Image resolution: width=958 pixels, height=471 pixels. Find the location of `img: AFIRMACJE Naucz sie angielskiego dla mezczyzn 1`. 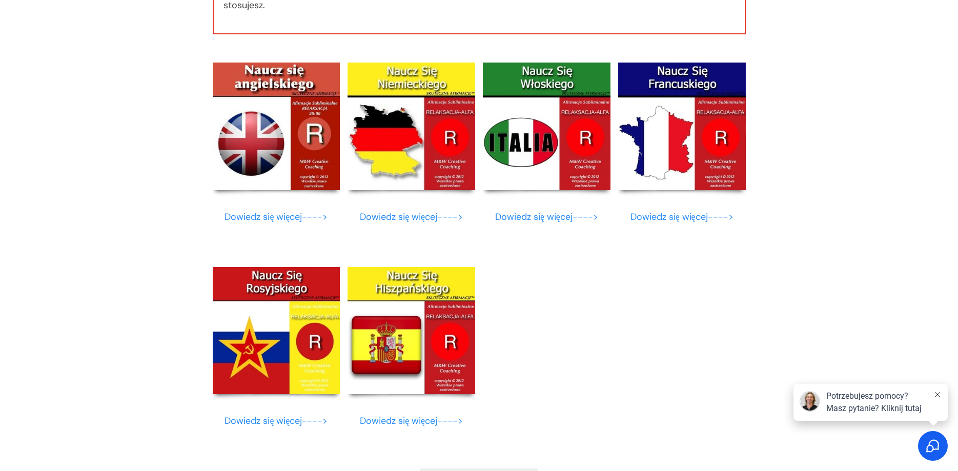

img: AFIRMACJE Naucz sie angielskiego dla mezczyzn 1 is located at coordinates (276, 126).